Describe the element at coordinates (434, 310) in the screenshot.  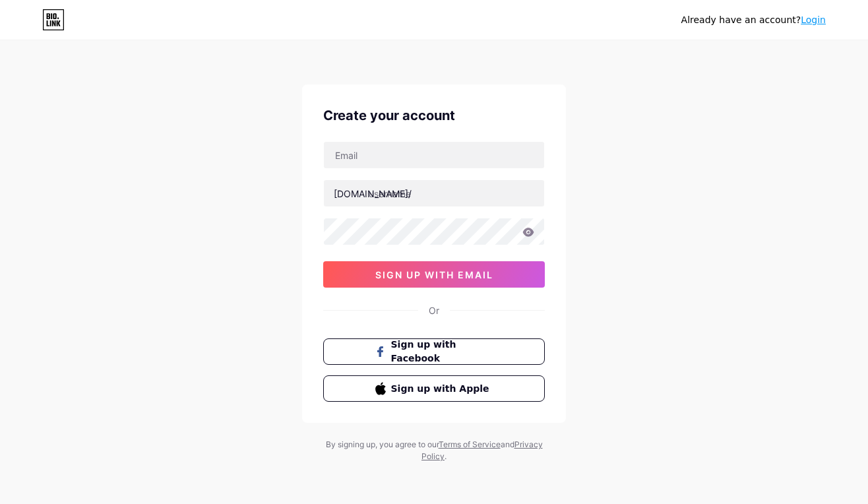
I see `div: Or` at that location.